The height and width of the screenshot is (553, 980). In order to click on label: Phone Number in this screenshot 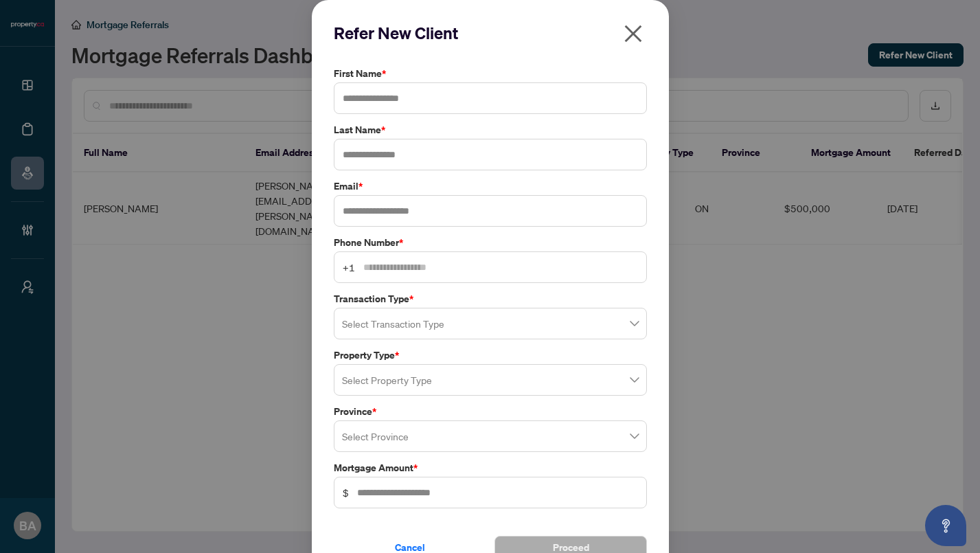, I will do `click(490, 242)`.